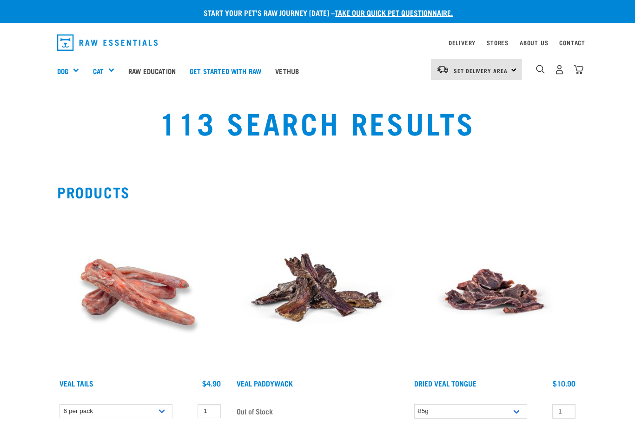  I want to click on img: home-icon-1@2x.png, so click(541, 69).